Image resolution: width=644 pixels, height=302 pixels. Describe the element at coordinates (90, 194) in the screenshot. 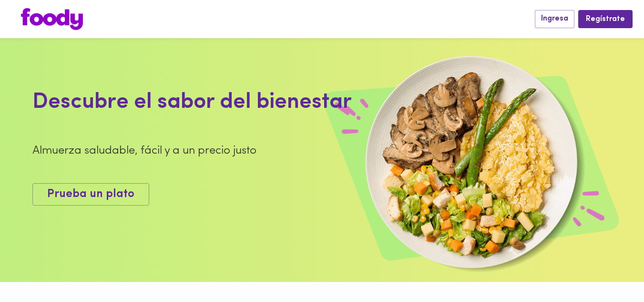

I see `span: Prueba un plato` at that location.